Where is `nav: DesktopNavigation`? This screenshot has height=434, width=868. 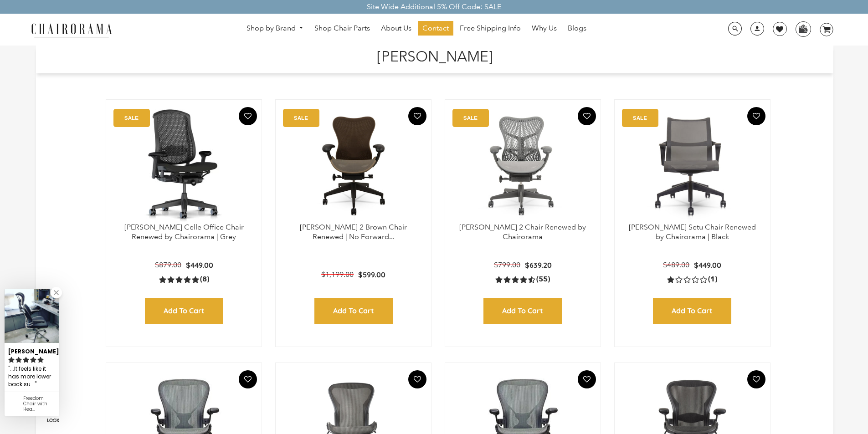 nav: DesktopNavigation is located at coordinates (417, 29).